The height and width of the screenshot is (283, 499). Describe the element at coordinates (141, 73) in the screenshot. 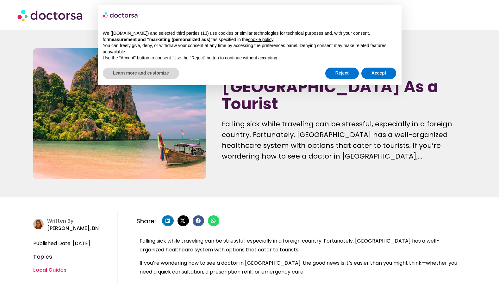

I see `button: Learn more and customize` at that location.